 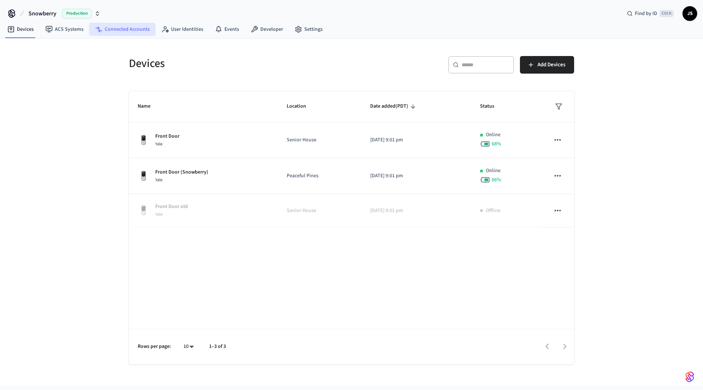 I want to click on a: Devices, so click(x=21, y=29).